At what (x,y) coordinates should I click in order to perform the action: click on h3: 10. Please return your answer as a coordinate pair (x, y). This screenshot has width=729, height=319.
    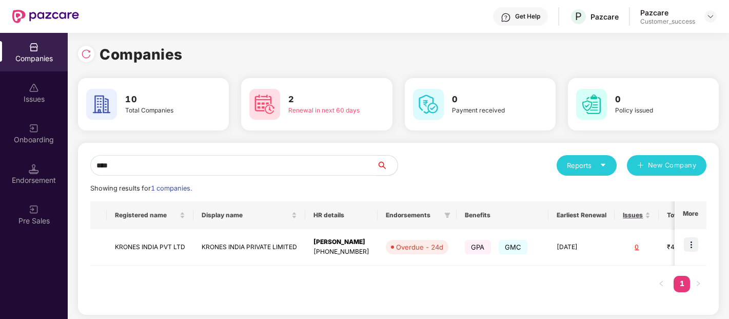
    Looking at the image, I should click on (163, 100).